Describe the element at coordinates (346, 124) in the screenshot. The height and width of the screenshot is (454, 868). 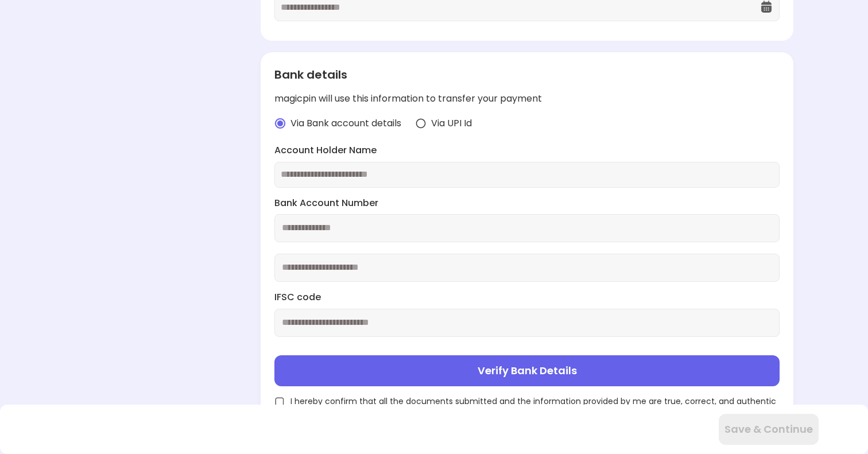
I see `span: Via Bank account details` at that location.